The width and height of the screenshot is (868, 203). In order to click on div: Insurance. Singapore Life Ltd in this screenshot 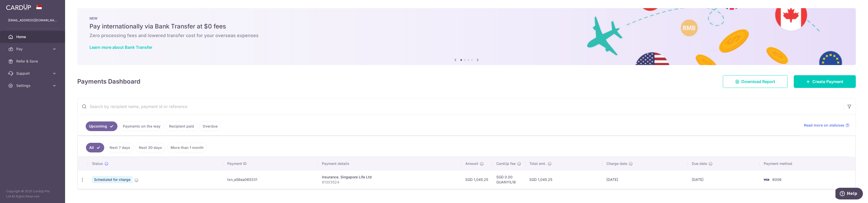, I will do `click(390, 177)`.